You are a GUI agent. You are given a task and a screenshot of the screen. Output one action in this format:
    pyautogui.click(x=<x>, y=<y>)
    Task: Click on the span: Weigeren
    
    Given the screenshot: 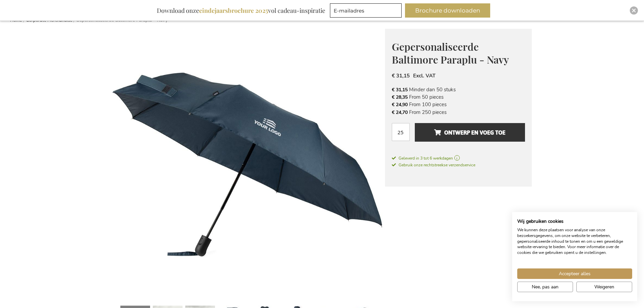 What is the action you would take?
    pyautogui.click(x=604, y=287)
    